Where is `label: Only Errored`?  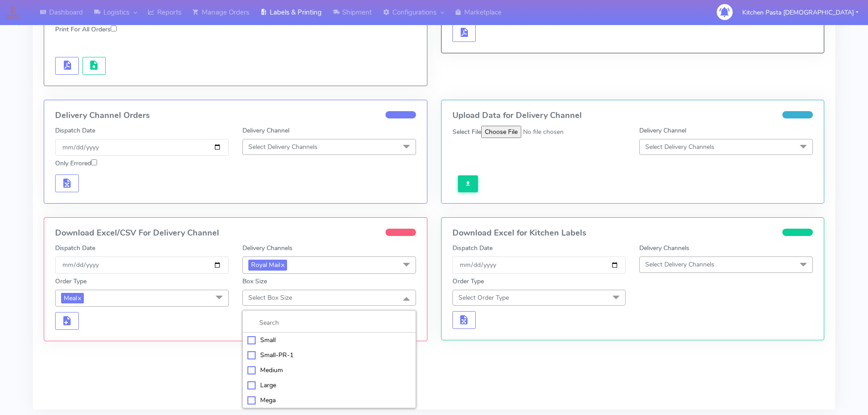
label: Only Errored is located at coordinates (76, 163).